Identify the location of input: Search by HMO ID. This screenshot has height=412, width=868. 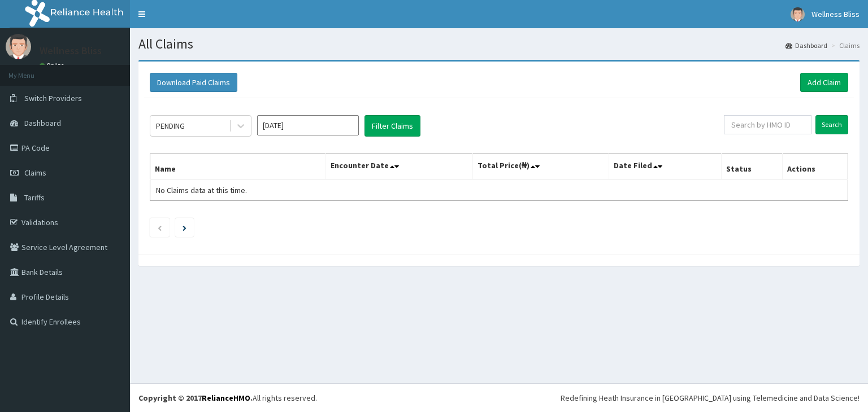
(767, 125).